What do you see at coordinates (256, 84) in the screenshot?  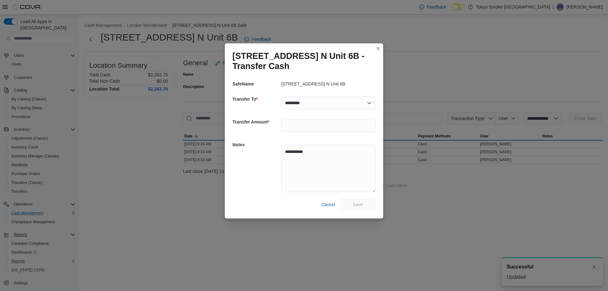 I see `h5: SafeName` at bounding box center [256, 84].